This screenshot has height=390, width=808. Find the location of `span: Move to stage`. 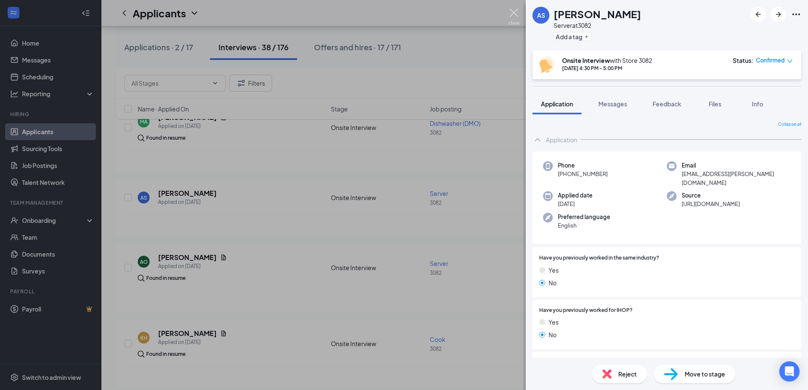

span: Move to stage is located at coordinates (705, 374).